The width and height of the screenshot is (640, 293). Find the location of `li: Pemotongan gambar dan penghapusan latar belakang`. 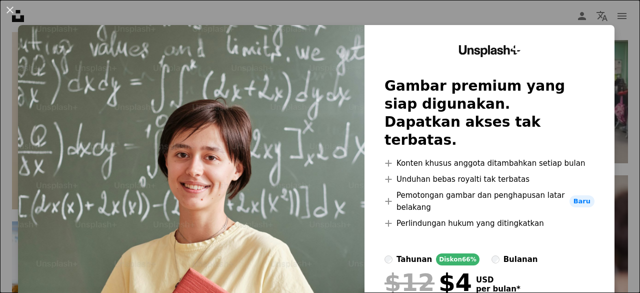

li: Pemotongan gambar dan penghapusan latar belakang is located at coordinates (490, 201).